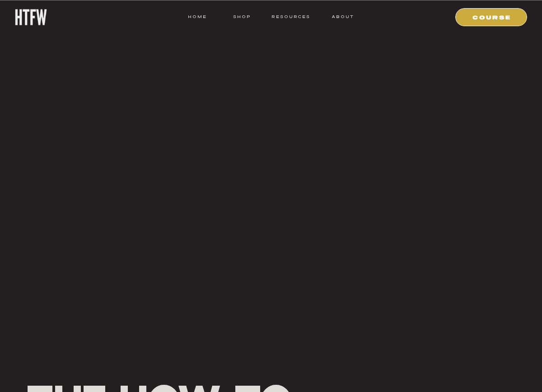 The image size is (542, 392). What do you see at coordinates (492, 17) in the screenshot?
I see `nav: COURSE` at bounding box center [492, 17].